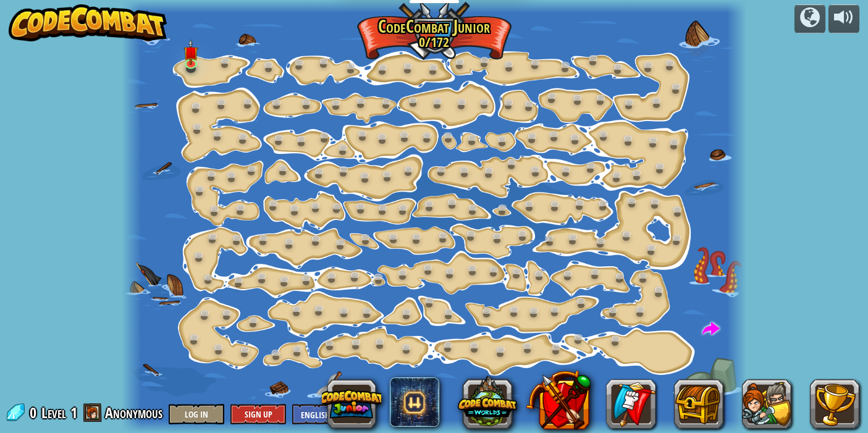 Image resolution: width=868 pixels, height=433 pixels. I want to click on span: 0, so click(35, 413).